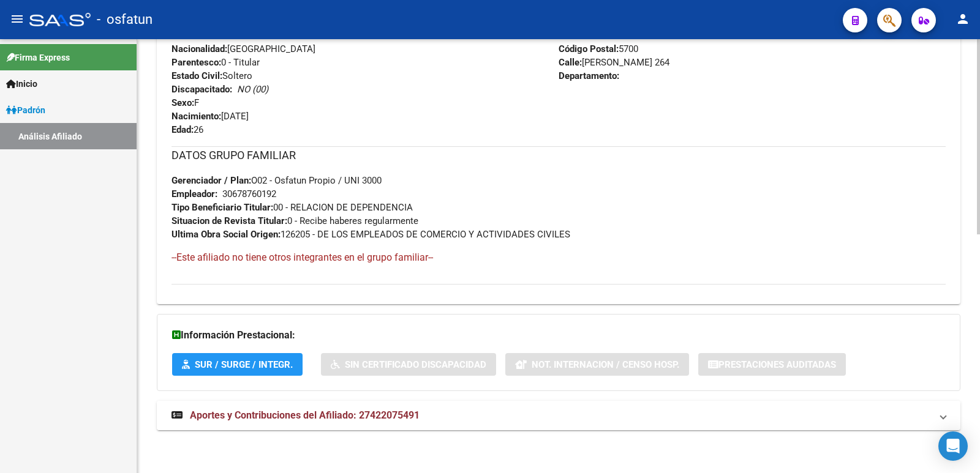 The height and width of the screenshot is (473, 980). What do you see at coordinates (21, 84) in the screenshot?
I see `span: Inicio` at bounding box center [21, 84].